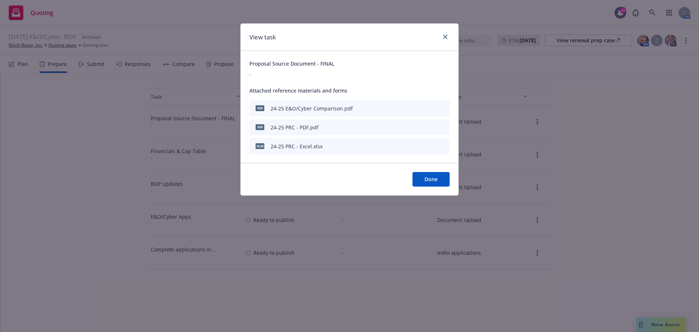 The width and height of the screenshot is (699, 332). I want to click on a: close, so click(445, 37).